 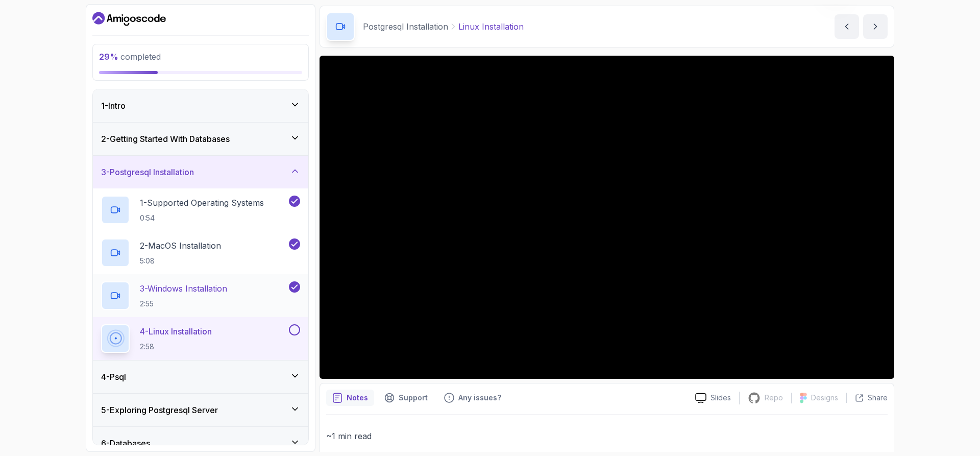 What do you see at coordinates (406, 397) in the screenshot?
I see `button: Support button` at bounding box center [406, 397].